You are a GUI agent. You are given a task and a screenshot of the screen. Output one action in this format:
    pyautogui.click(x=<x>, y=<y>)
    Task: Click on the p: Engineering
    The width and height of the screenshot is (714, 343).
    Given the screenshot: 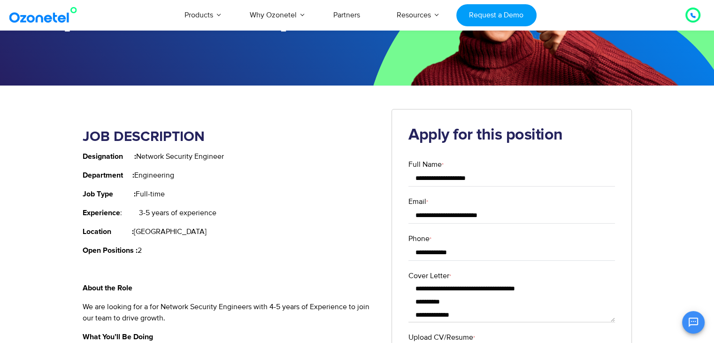 What is the action you would take?
    pyautogui.click(x=230, y=175)
    